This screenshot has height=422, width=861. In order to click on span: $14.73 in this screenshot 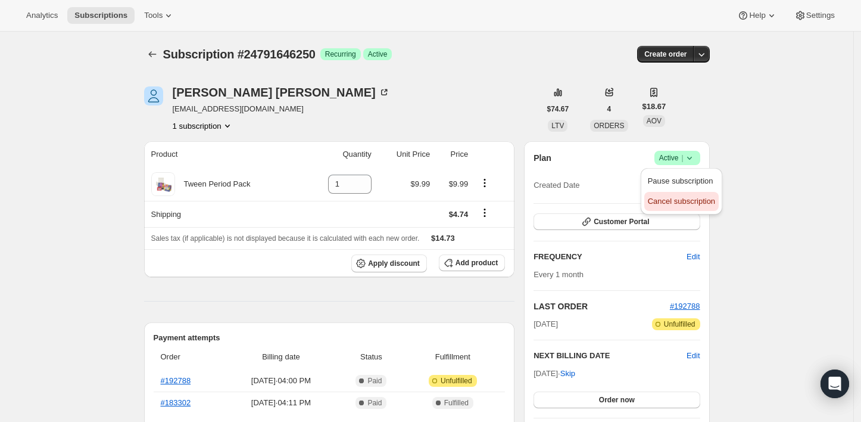, I will do `click(443, 238)`.